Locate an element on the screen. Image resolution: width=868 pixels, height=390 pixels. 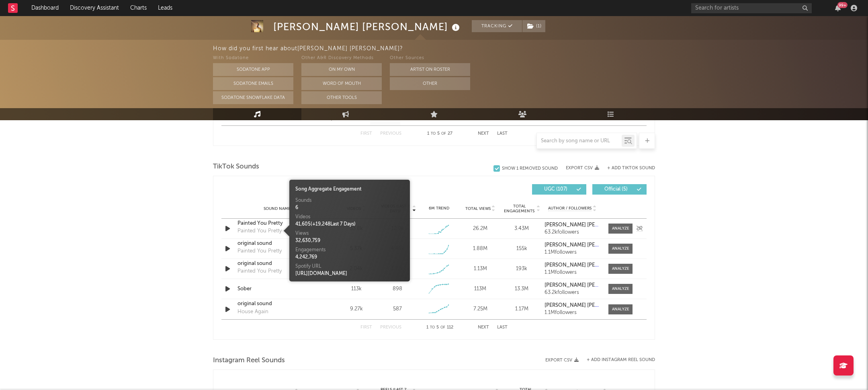
span: Instagram Reel Sounds is located at coordinates (249, 361).